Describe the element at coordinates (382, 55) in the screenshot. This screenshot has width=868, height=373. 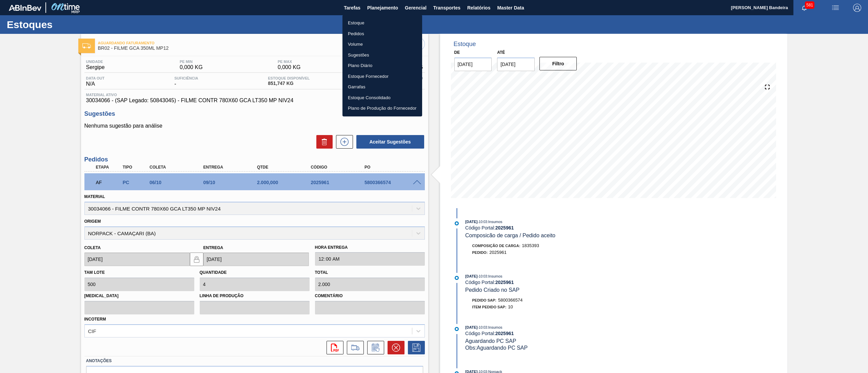
I see `li: Sugestões` at that location.